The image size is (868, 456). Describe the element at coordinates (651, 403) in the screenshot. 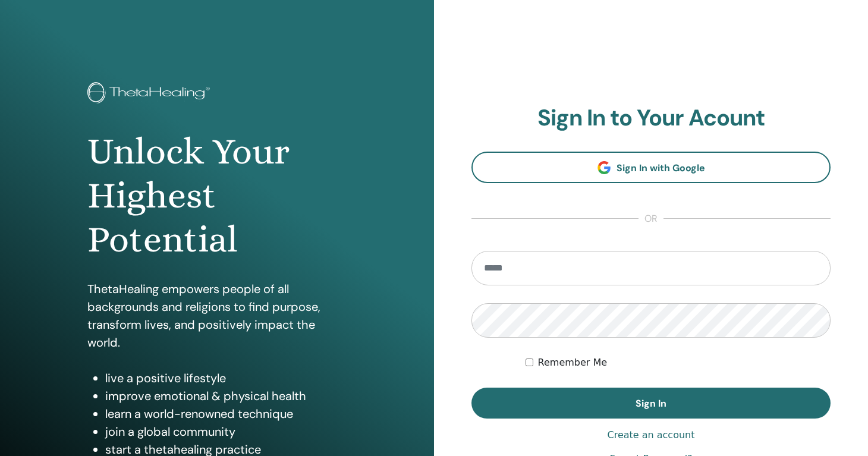

I see `span: Sign In` at that location.